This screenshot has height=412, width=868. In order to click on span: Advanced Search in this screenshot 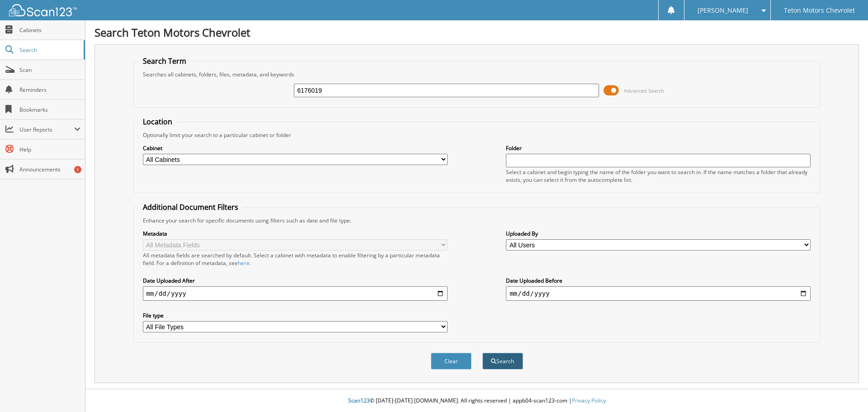, I will do `click(644, 91)`.